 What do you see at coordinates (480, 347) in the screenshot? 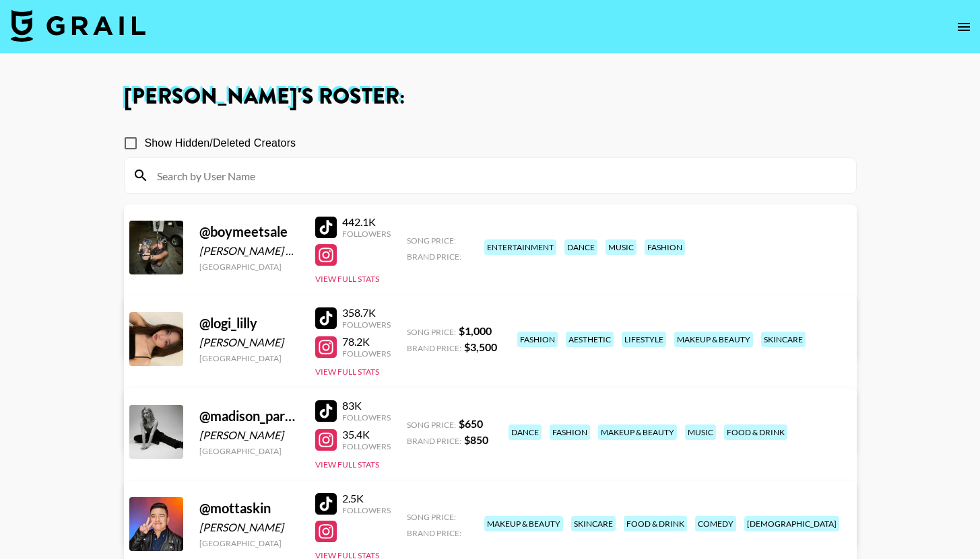
I see `strong: $ 3,500` at bounding box center [480, 347].